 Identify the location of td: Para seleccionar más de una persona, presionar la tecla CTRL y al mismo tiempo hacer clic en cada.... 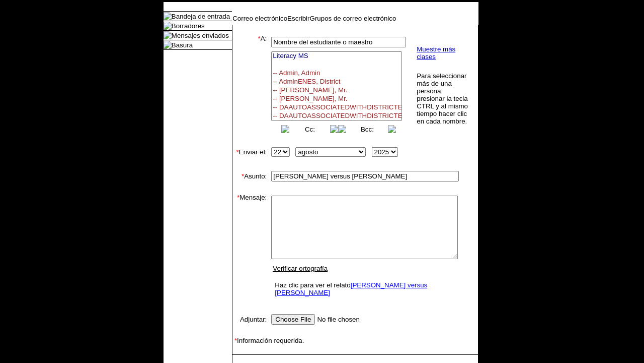
(443, 98).